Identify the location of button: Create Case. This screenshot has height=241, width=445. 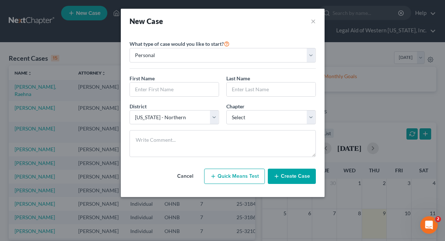
(292, 176).